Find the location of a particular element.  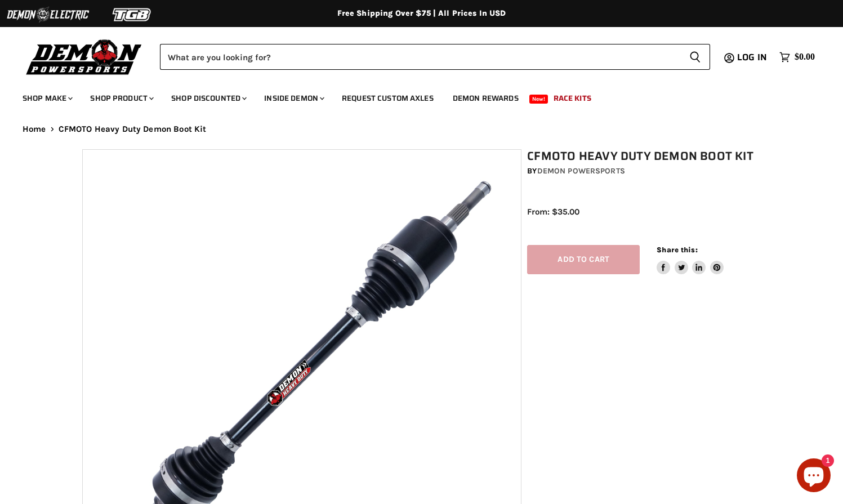

button: Search is located at coordinates (695, 57).